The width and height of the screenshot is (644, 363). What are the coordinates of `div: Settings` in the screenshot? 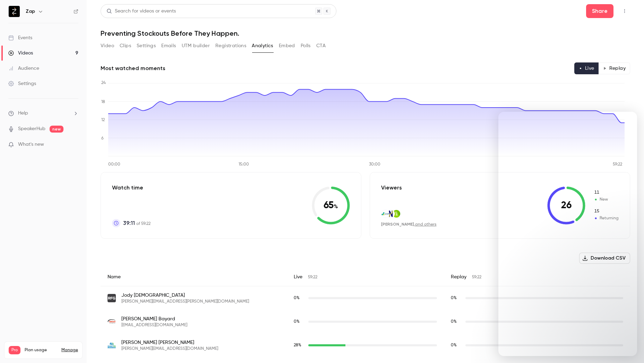 It's located at (22, 84).